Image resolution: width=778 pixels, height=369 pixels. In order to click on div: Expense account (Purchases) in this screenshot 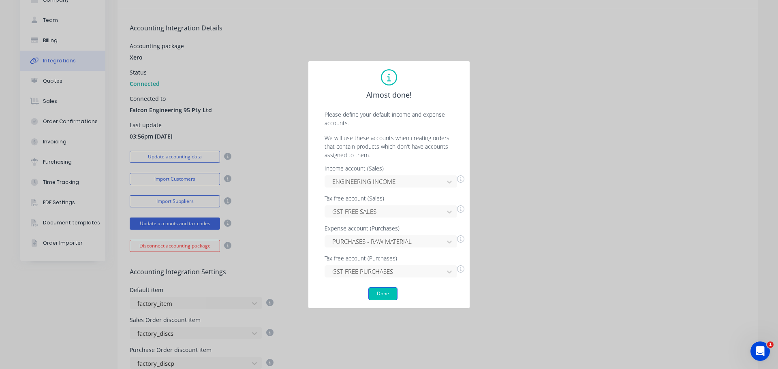, I will do `click(394, 228)`.